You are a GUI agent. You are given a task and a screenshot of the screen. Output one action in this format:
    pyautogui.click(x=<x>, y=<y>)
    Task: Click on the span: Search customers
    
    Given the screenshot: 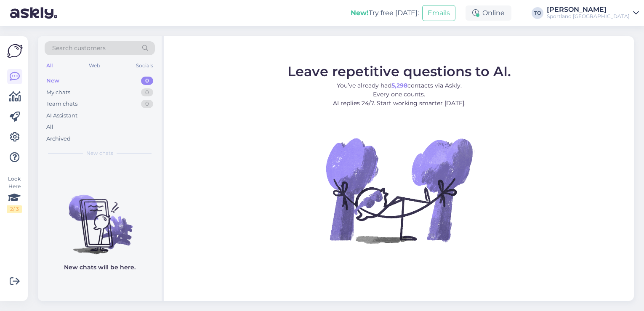 What is the action you would take?
    pyautogui.click(x=78, y=48)
    